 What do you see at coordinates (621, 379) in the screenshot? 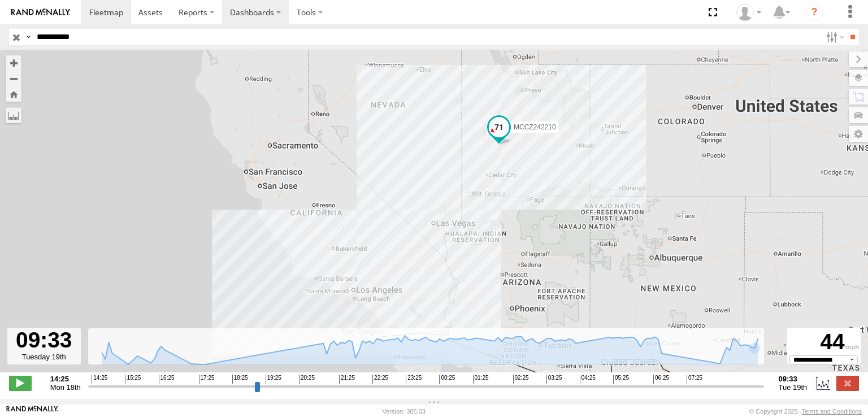
I see `span: 05:25` at bounding box center [621, 379].